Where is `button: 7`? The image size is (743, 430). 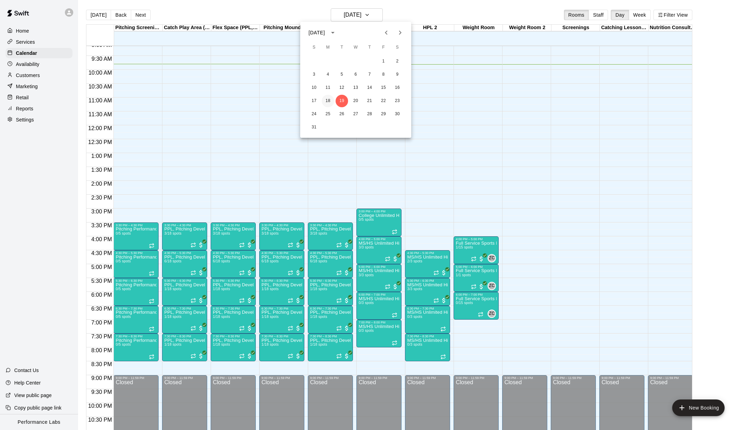 button: 7 is located at coordinates (370, 75).